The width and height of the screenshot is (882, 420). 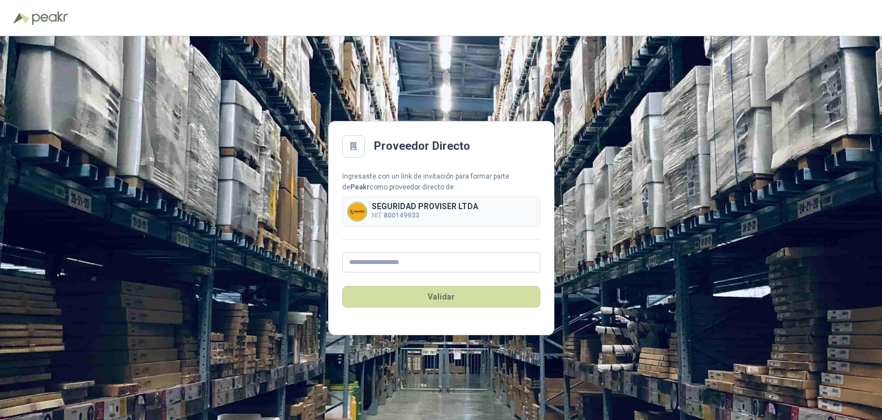 I want to click on p: NIT, so click(x=425, y=215).